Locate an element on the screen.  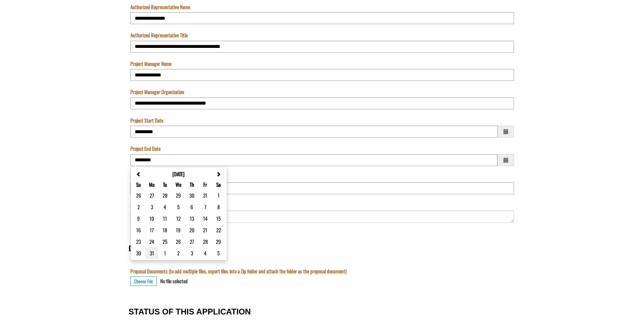
h3: STATUS OF THIS APPLICATION is located at coordinates (322, 312).